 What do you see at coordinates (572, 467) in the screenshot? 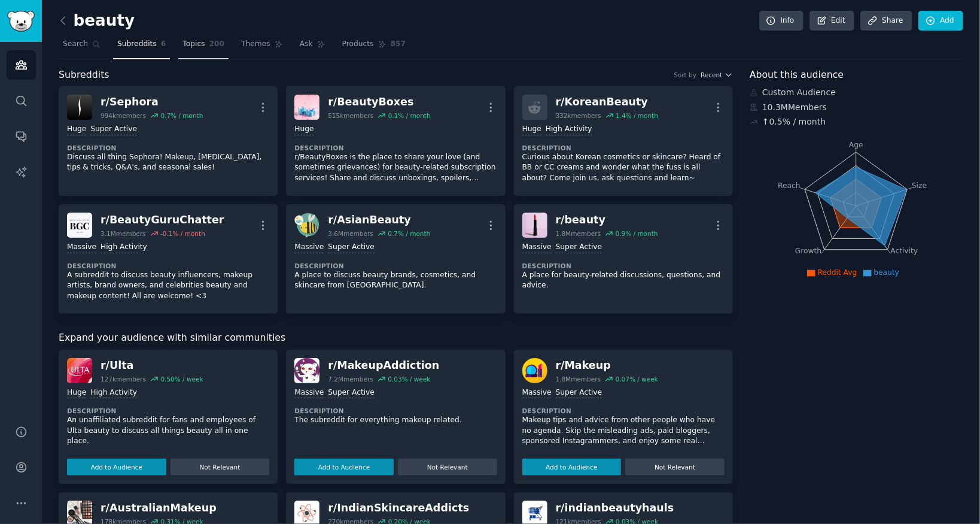
I see `button: Add to Audience` at bounding box center [572, 467].